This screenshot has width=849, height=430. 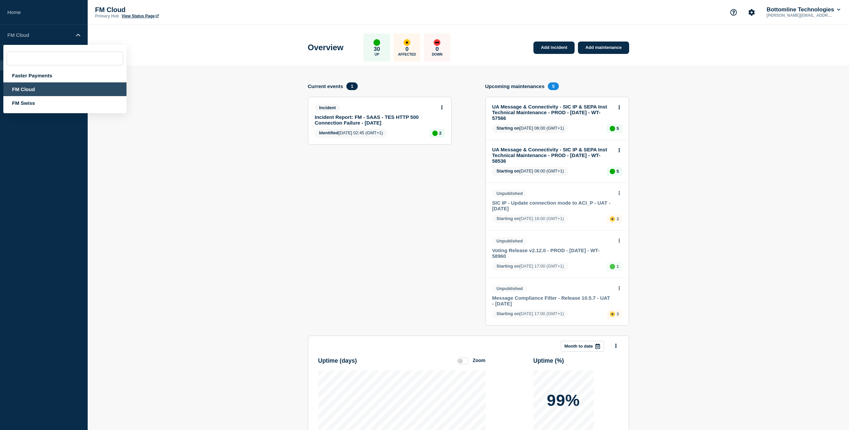 What do you see at coordinates (579, 346) in the screenshot?
I see `p: Month to date` at bounding box center [579, 346].